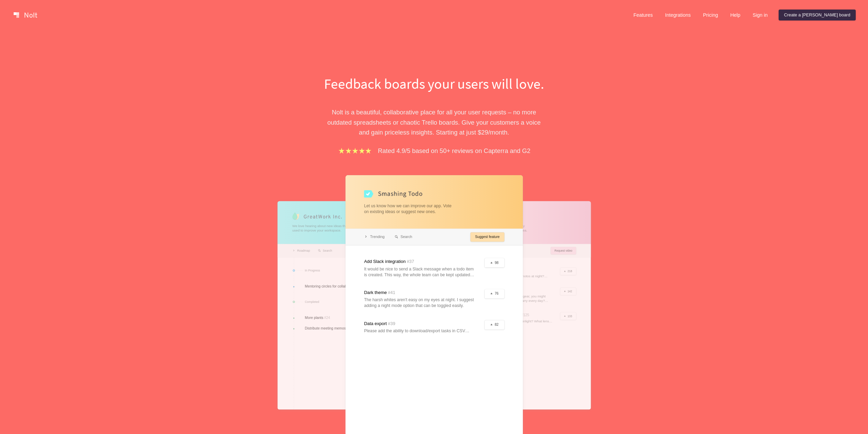 Image resolution: width=868 pixels, height=434 pixels. Describe the element at coordinates (736, 15) in the screenshot. I see `a: Help` at that location.